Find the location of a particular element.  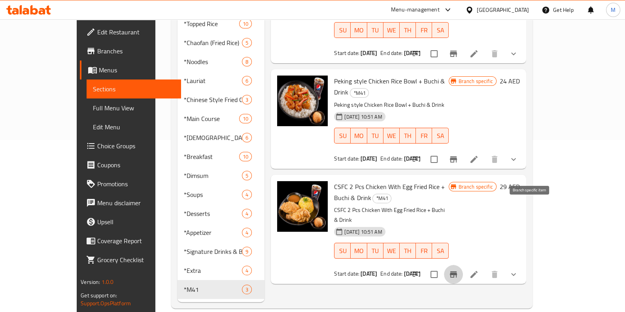

span: *Signature Drinks & Beverages is located at coordinates (213, 251).